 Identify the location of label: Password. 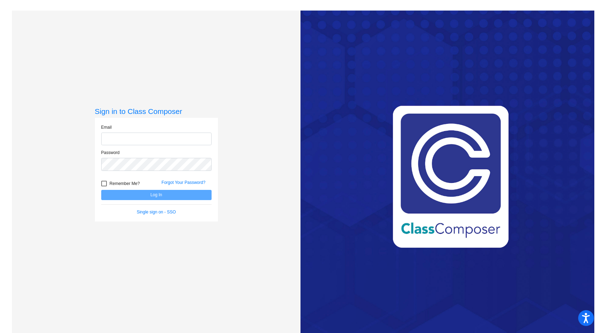
(110, 153).